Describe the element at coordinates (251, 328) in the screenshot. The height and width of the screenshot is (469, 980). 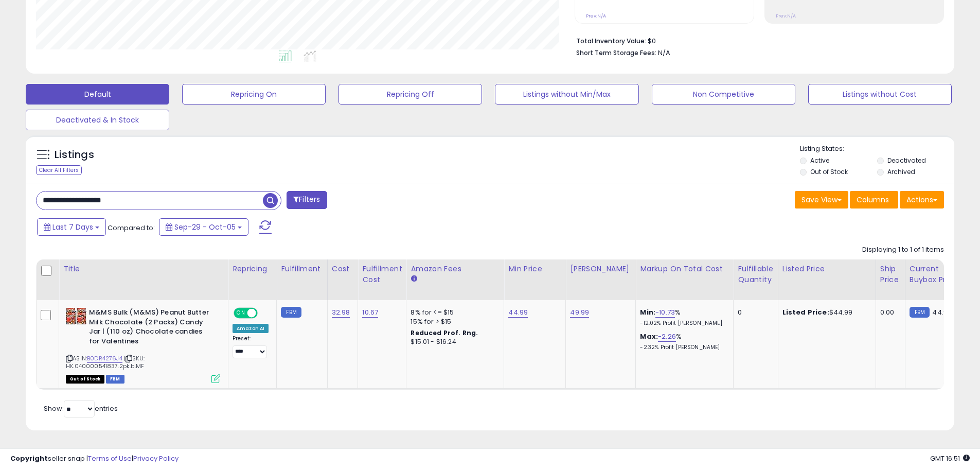
I see `div: Amazon AI` at that location.